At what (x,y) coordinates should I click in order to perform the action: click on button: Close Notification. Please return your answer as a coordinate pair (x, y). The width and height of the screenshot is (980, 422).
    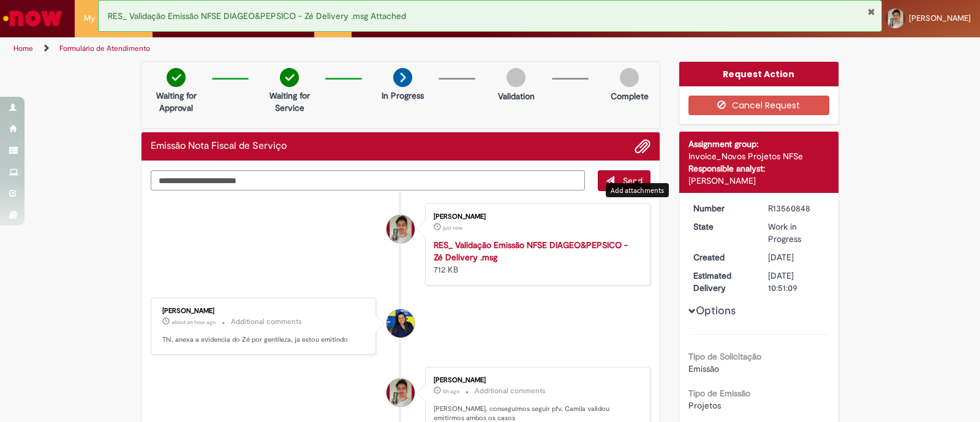
    Looking at the image, I should click on (870, 12).